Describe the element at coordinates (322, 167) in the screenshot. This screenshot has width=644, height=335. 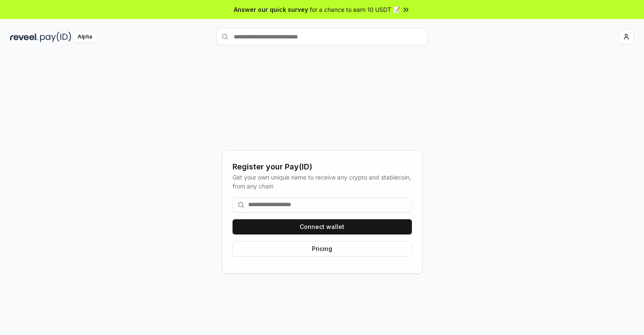
I see `div: Register your Pay(ID)` at that location.